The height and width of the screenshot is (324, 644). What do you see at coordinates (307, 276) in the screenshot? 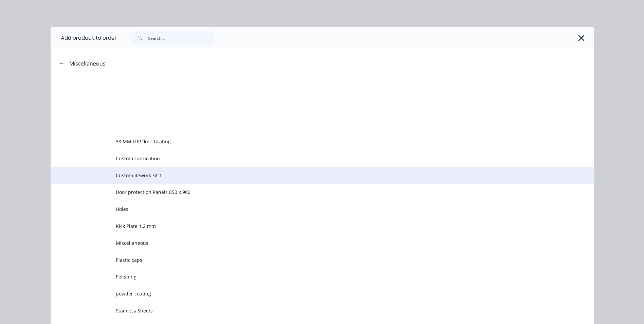
I see `span: Polishing` at bounding box center [307, 276].